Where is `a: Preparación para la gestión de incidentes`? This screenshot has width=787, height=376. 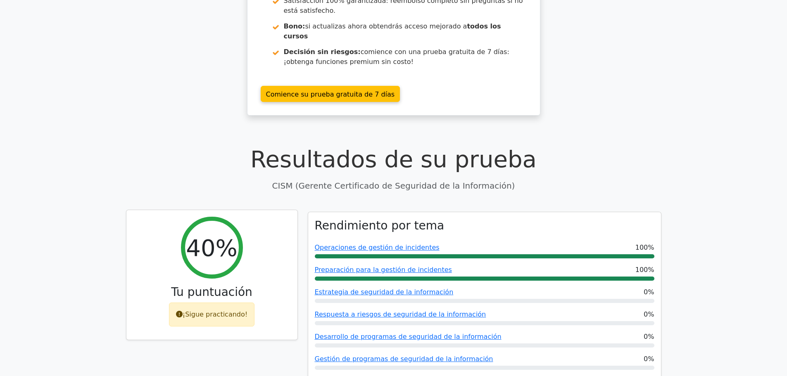
a: Preparación para la gestión de incidentes is located at coordinates (383, 270).